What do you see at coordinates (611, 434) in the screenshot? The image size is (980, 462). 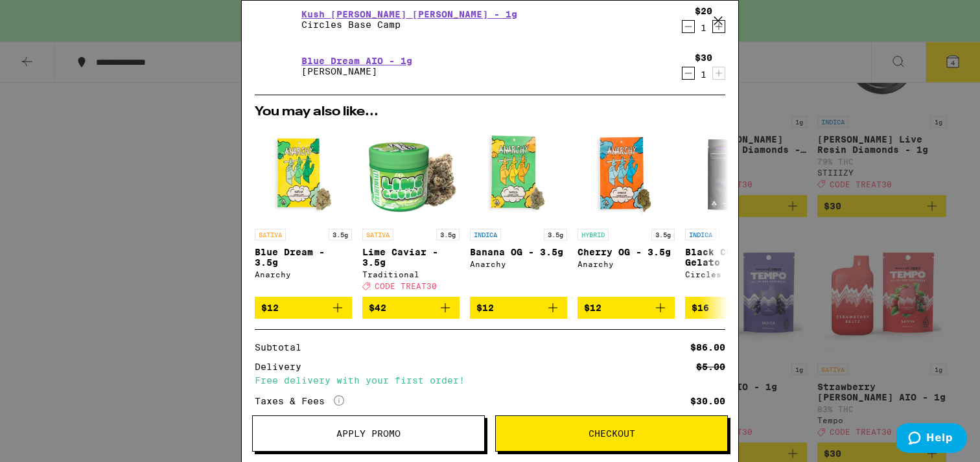 I see `button: Checkout` at bounding box center [611, 434].